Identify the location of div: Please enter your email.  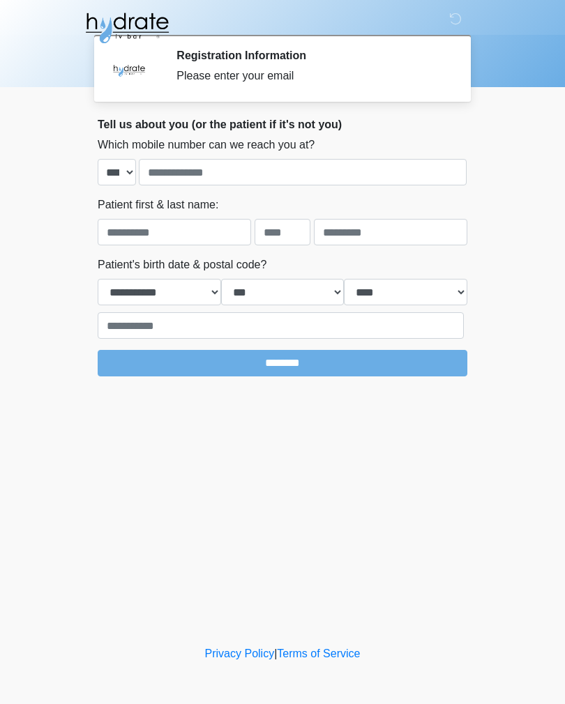
(311, 76).